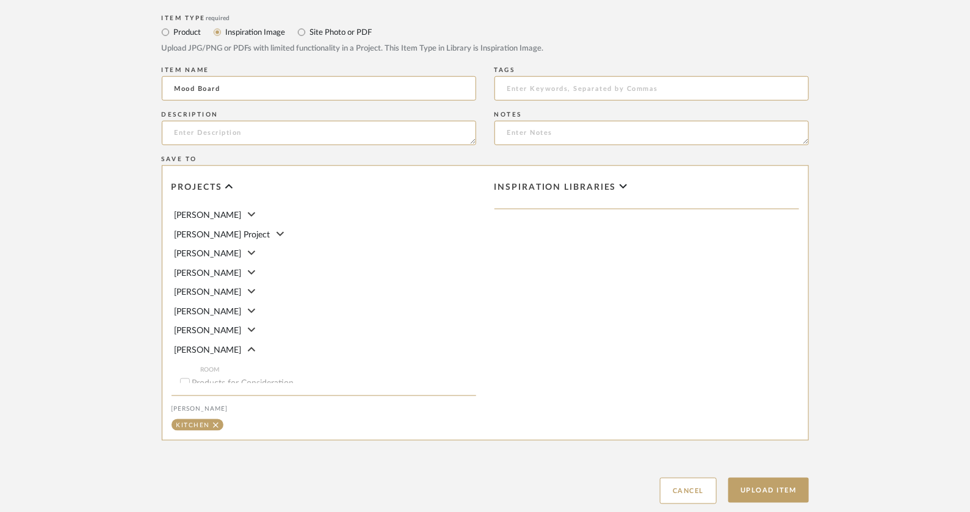 The image size is (970, 512). I want to click on div: Save To, so click(485, 159).